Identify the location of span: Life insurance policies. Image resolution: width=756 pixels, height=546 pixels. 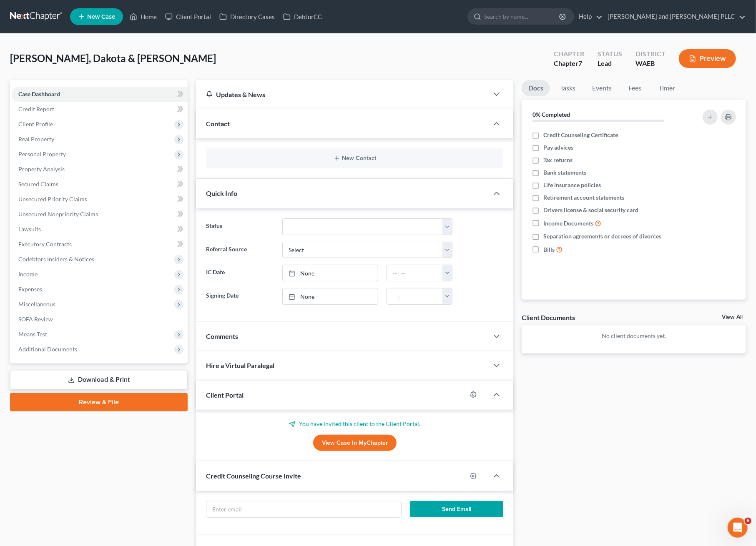
(572, 185).